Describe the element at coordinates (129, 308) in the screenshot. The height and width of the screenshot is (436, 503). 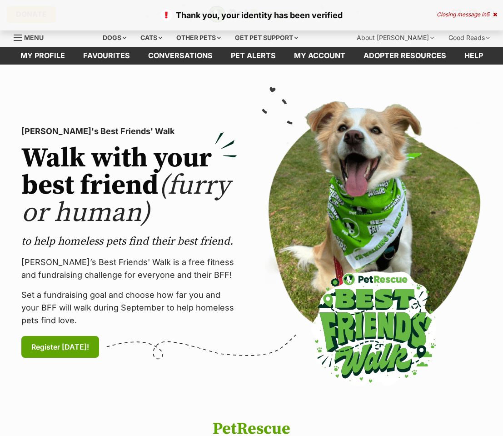
I see `p: Set a fundraising goal and choose how far you and your BFF will walk during September to help hom...` at that location.